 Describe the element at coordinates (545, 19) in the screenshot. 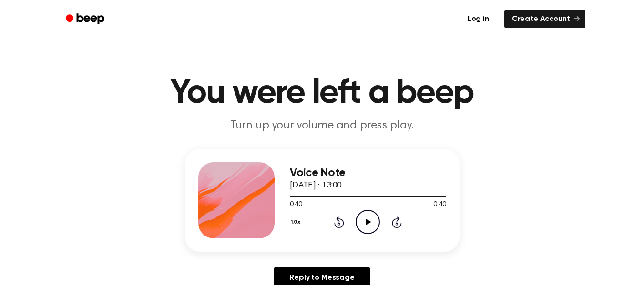

I see `a: Create Account` at that location.